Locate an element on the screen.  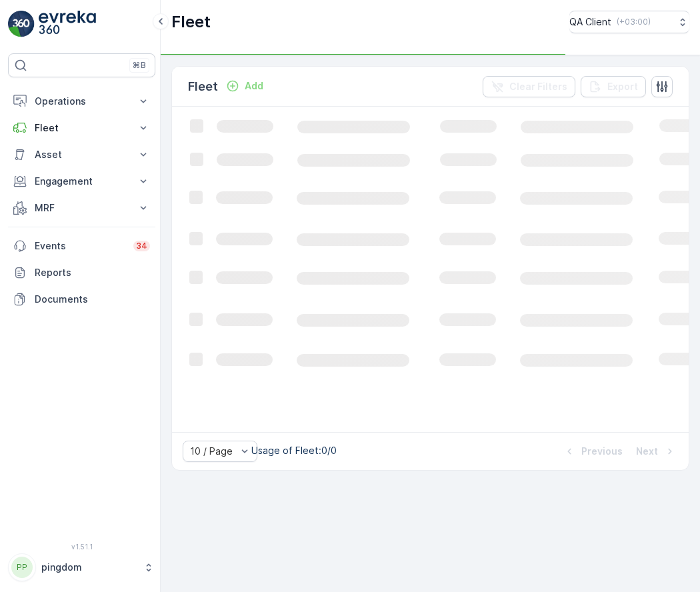
p: Export is located at coordinates (623, 86).